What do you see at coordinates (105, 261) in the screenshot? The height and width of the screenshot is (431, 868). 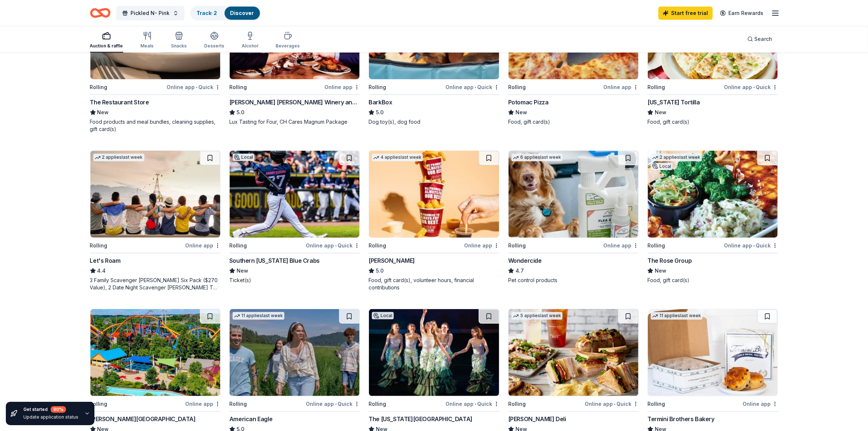 I see `div: Let's Roam` at bounding box center [105, 261].